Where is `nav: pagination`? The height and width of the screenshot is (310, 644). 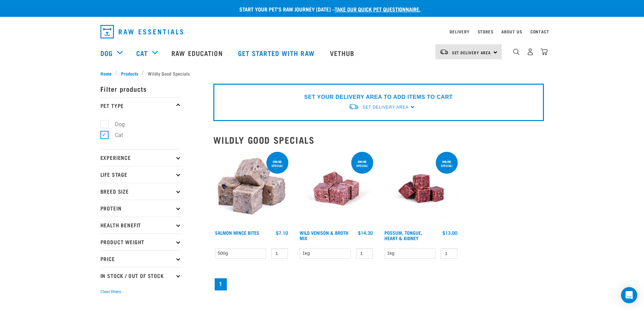
nav: pagination is located at coordinates (379, 284).